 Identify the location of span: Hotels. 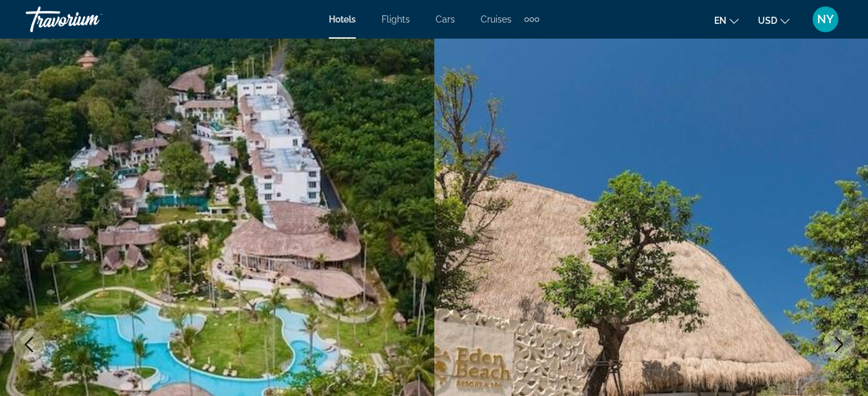
(342, 20).